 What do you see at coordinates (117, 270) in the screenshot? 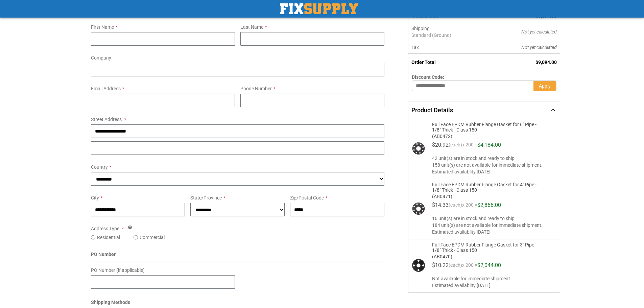
I see `span: PO Number (if applicable)` at bounding box center [117, 270].